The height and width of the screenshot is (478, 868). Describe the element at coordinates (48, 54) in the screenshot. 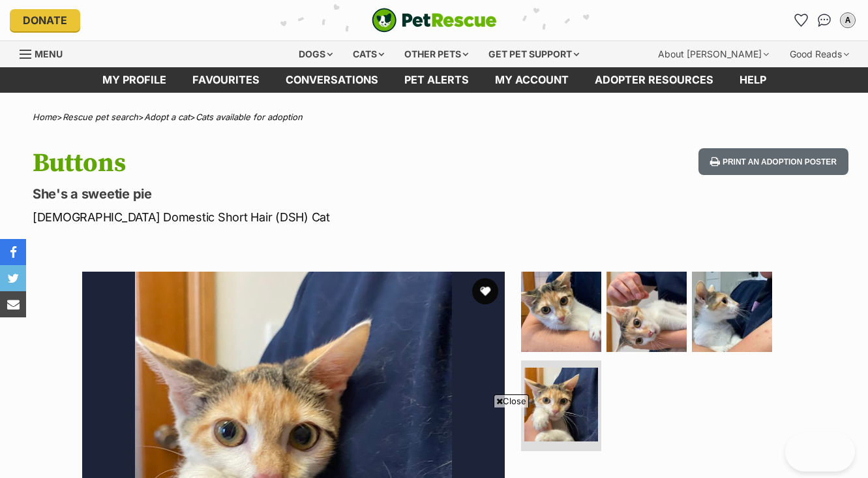

I see `span: Menu` at that location.